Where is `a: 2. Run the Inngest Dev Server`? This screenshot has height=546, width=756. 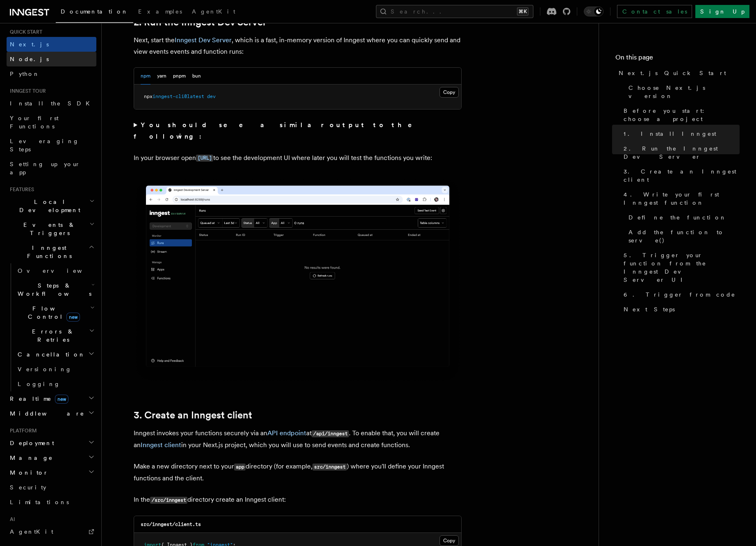
a: 2. Run the Inngest Dev Server is located at coordinates (679, 152).